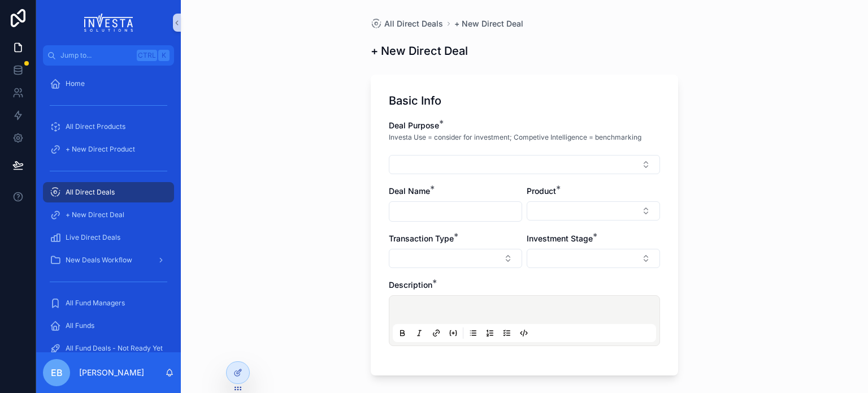 Image resolution: width=868 pixels, height=393 pixels. What do you see at coordinates (109, 22) in the screenshot?
I see `img: App logo` at bounding box center [109, 22].